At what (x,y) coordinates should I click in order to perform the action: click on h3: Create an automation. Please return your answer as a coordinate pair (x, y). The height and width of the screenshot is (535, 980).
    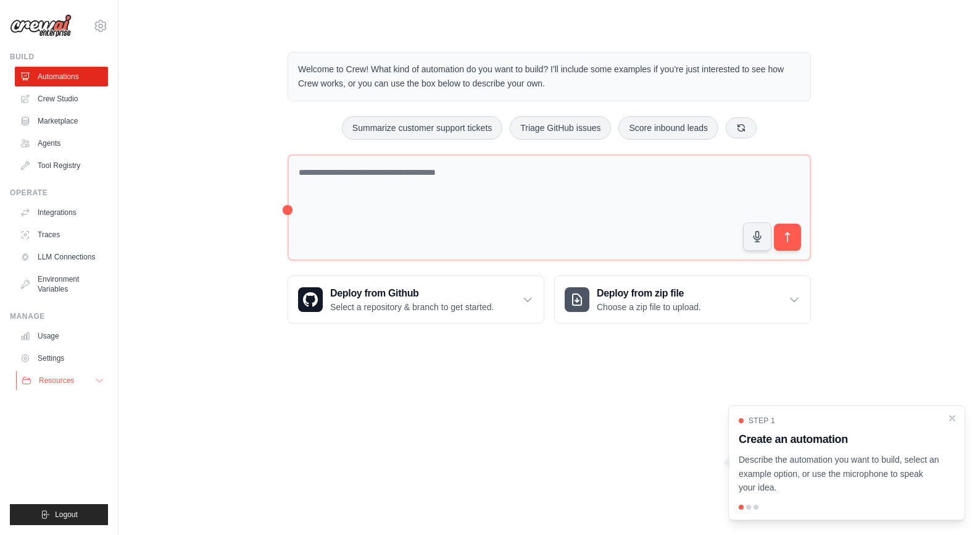
    Looking at the image, I should click on (839, 439).